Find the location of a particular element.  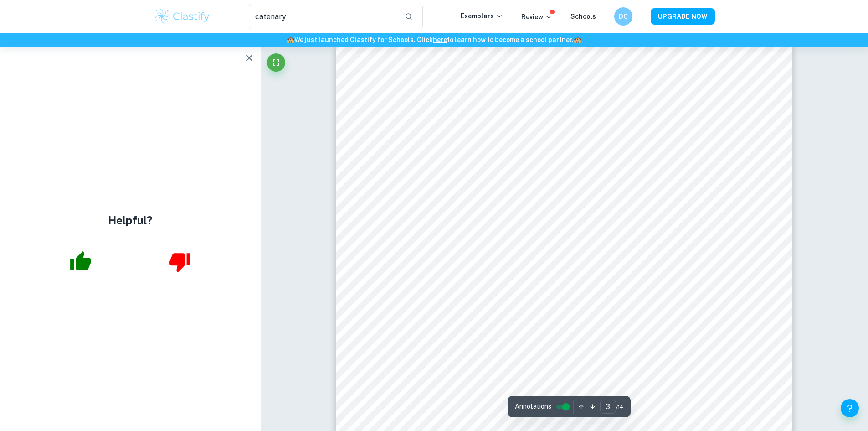

p: Review is located at coordinates (537, 17).